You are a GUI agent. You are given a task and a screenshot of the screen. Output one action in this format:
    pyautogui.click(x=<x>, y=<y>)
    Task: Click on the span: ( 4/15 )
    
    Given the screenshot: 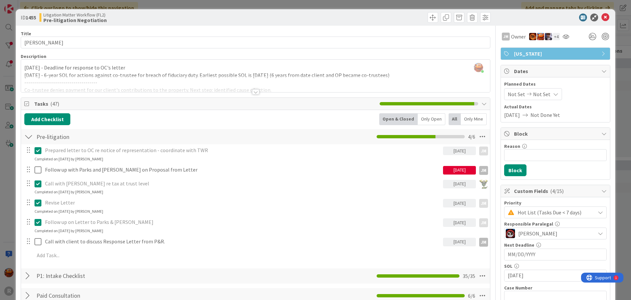 What is the action you would take?
    pyautogui.click(x=557, y=191)
    